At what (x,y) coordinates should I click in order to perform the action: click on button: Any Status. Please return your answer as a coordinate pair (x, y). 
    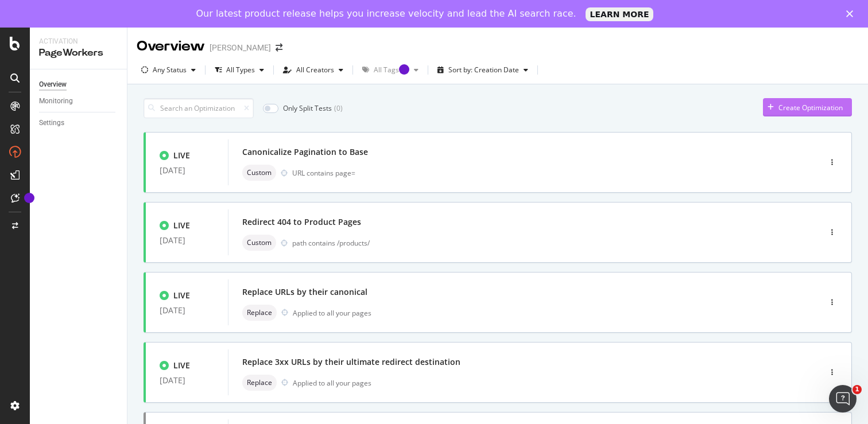
    Looking at the image, I should click on (168, 70).